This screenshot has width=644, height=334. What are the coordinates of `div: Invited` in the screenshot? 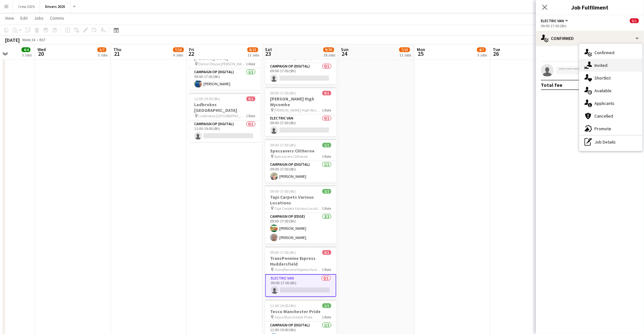 It's located at (611, 65).